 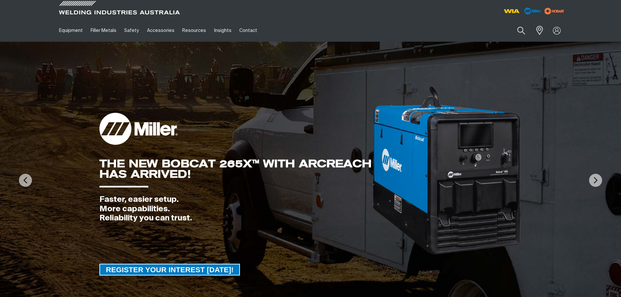 What do you see at coordinates (103, 30) in the screenshot?
I see `a: Filler Metals` at bounding box center [103, 30].